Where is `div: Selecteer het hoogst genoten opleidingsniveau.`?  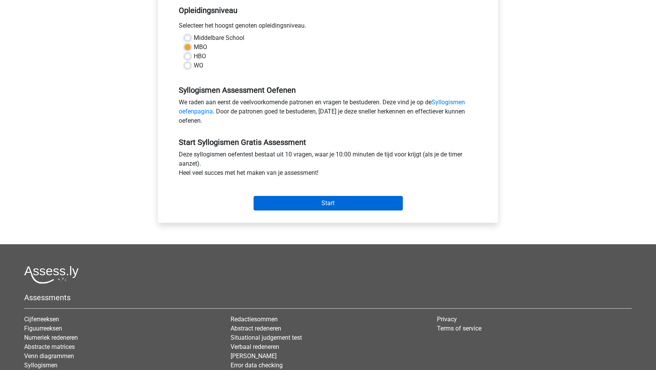 div: Selecteer het hoogst genoten opleidingsniveau. is located at coordinates (328, 27).